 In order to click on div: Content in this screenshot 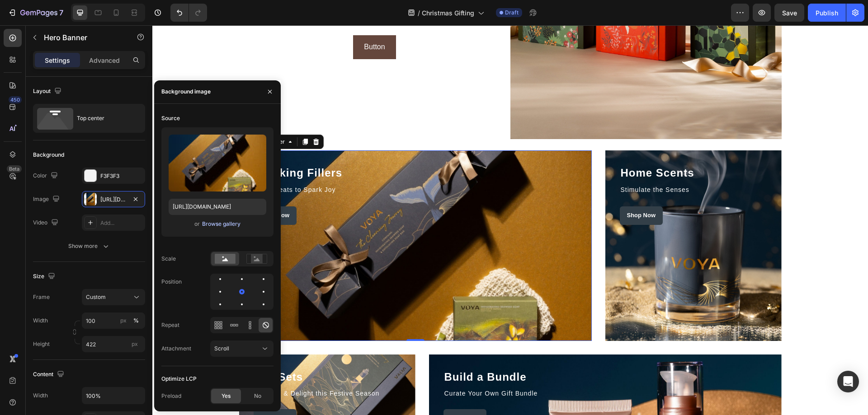, I will do `click(49, 374)`.